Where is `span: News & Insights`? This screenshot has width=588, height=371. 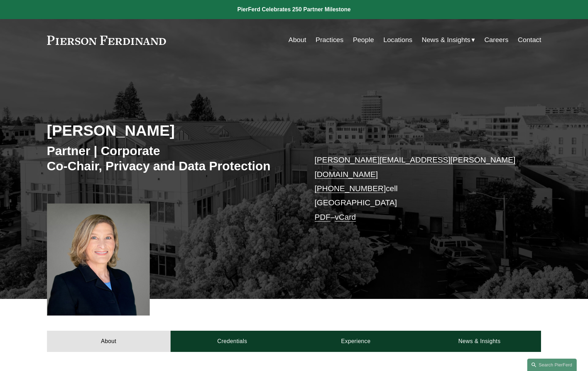
span: News & Insights is located at coordinates (446, 40).